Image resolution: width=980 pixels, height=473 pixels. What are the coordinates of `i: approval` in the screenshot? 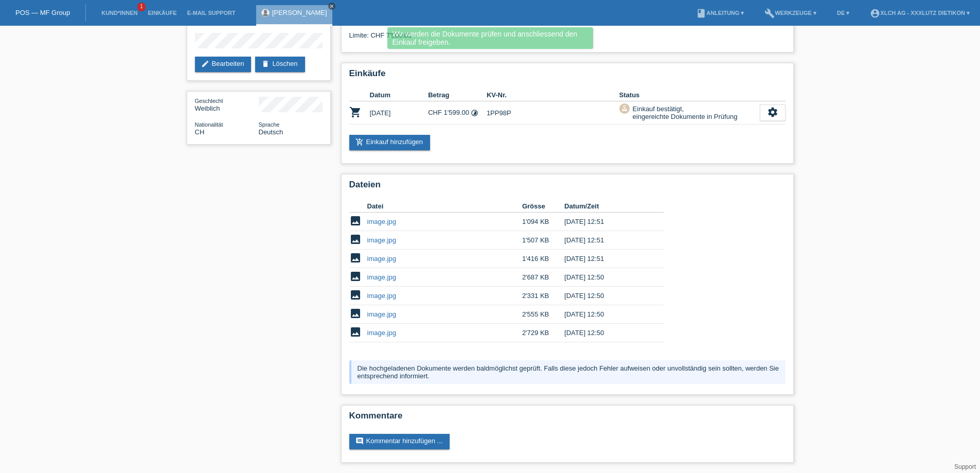 It's located at (625, 108).